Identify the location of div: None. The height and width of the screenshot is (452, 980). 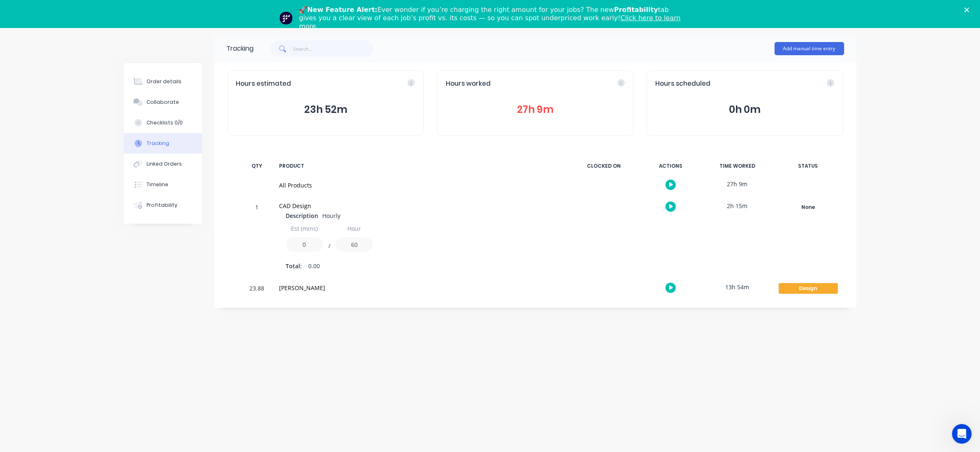
(808, 207).